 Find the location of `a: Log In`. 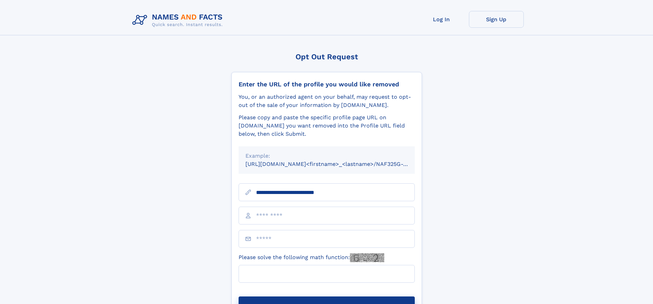

a: Log In is located at coordinates (442, 19).